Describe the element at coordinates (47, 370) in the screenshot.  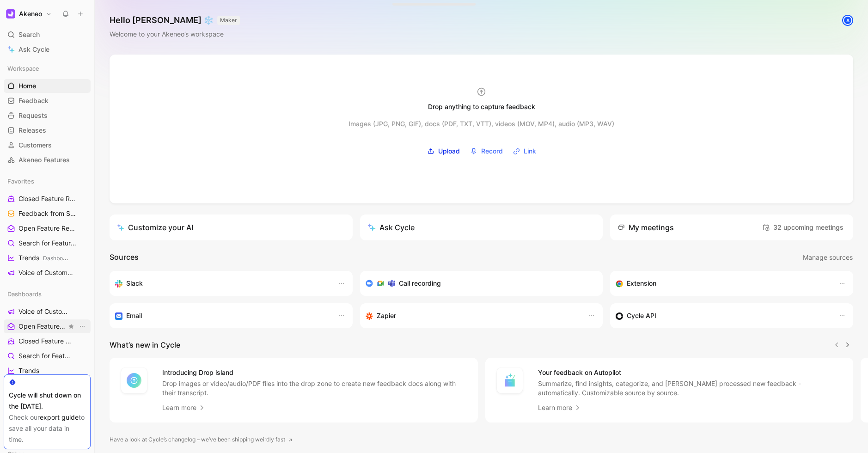
I see `a: Trends` at that location.